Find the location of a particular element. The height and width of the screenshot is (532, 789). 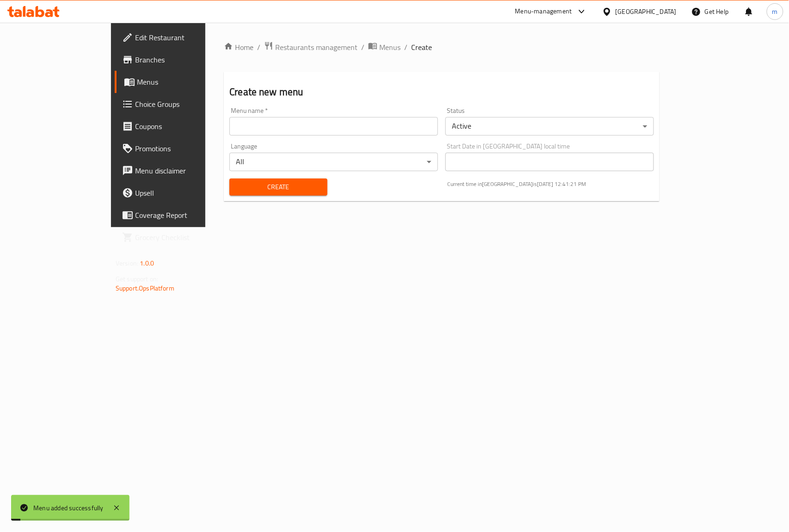

nav: breadcrumb is located at coordinates (442, 47).